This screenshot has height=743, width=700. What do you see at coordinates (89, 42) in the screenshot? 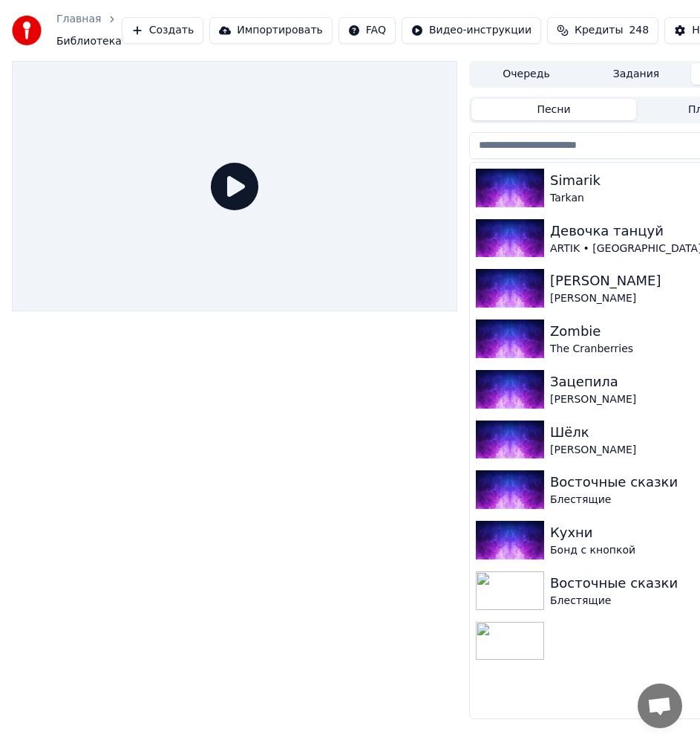
I see `span: Библиотека` at bounding box center [89, 42].